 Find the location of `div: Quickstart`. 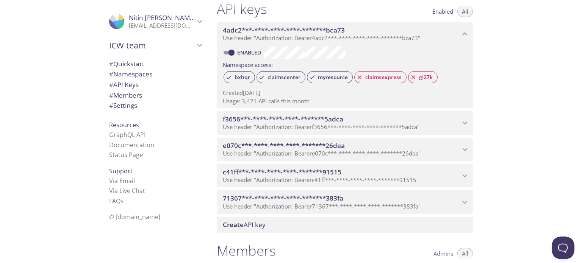

div: Quickstart is located at coordinates (155, 64).